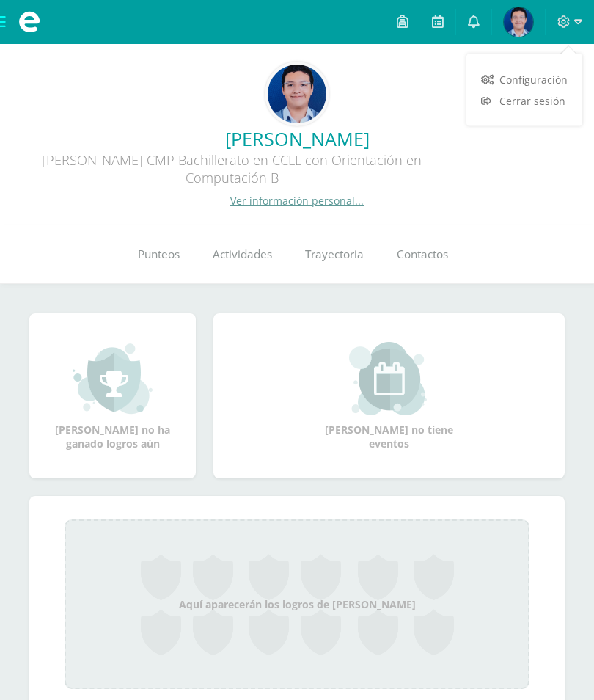 The width and height of the screenshot is (594, 700). Describe the element at coordinates (334, 254) in the screenshot. I see `span: Trayectoria` at that location.